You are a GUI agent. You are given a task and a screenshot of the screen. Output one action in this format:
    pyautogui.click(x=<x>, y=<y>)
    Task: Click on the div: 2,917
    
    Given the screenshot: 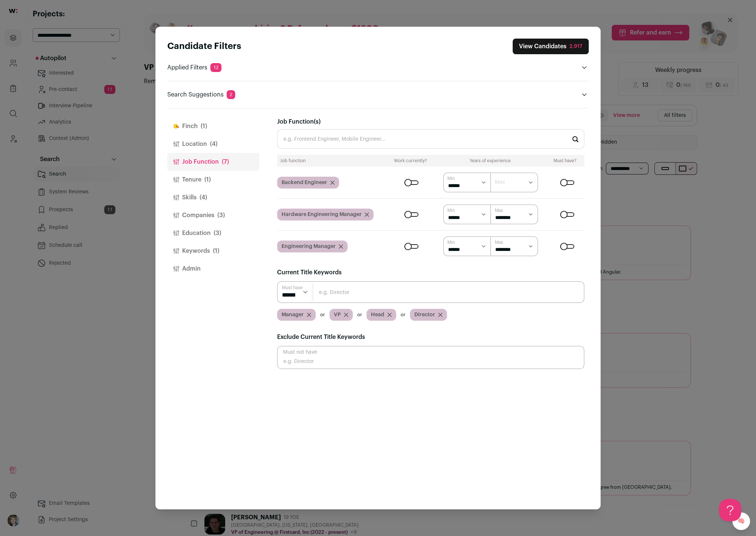 What is the action you would take?
    pyautogui.click(x=575, y=46)
    